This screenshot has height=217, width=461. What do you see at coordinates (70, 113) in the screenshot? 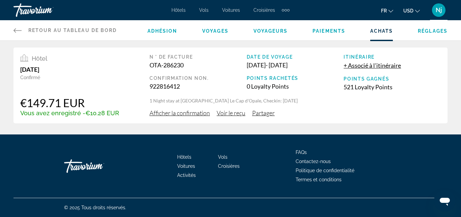
I see `div: Vous avez enregistré -€10.28 EUR` at bounding box center [70, 113].